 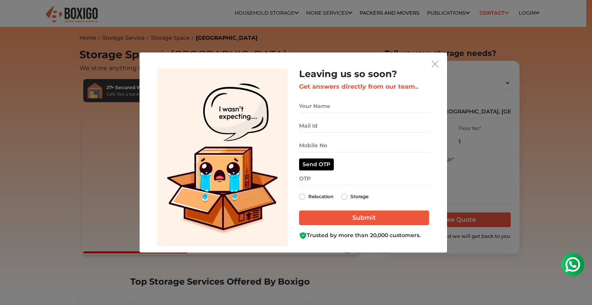 I want to click on img: Boxigo Customer Shield, so click(x=303, y=235).